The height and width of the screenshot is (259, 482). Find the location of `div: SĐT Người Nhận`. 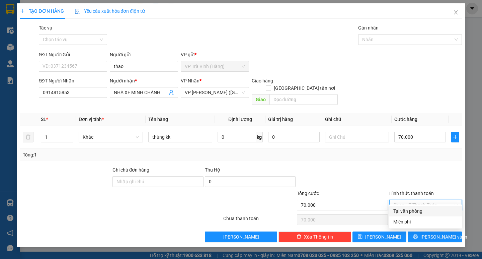

div: SĐT Người Nhận is located at coordinates (73, 81).